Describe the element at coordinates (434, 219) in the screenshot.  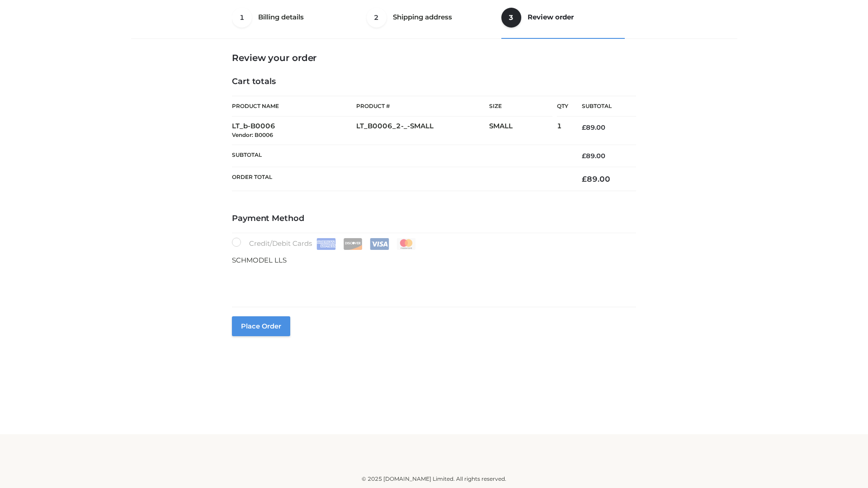
I see `h4: Payment Method` at that location.